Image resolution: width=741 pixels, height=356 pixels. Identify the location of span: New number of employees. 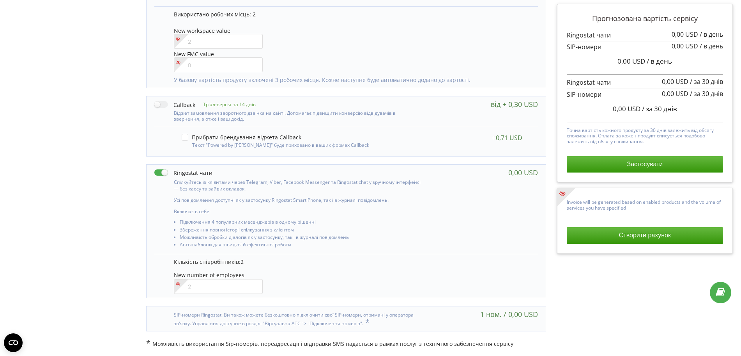
(209, 274).